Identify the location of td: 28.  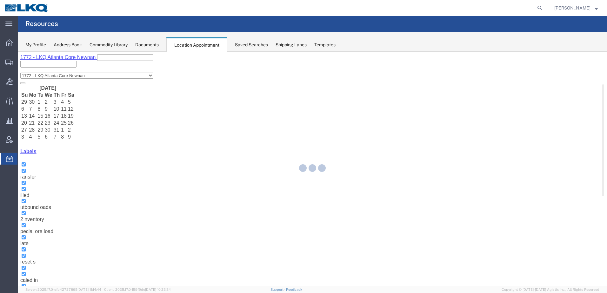
(15, 78).